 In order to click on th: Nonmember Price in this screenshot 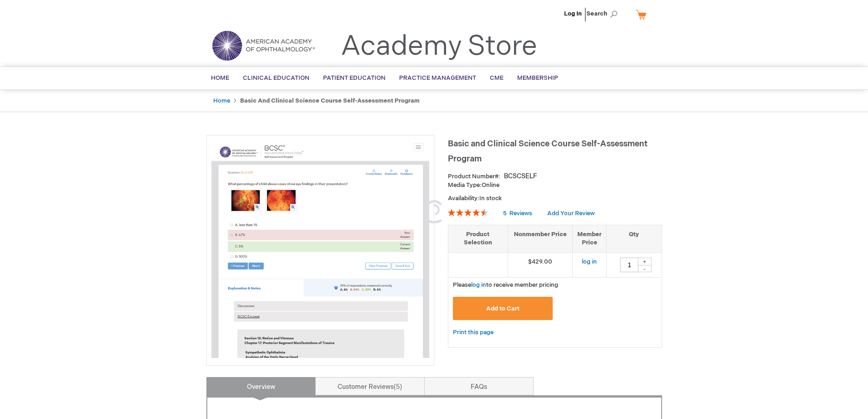, I will do `click(540, 238)`.